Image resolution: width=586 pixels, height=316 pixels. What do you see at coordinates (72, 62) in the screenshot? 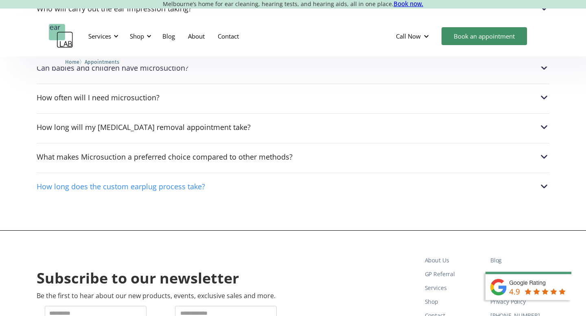
I see `span: Home` at bounding box center [72, 62].